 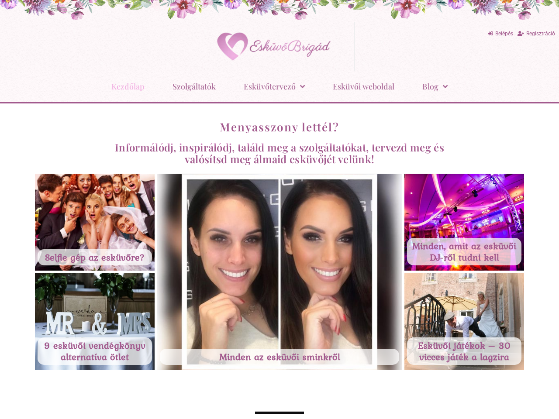 What do you see at coordinates (95, 222) in the screenshot?
I see `a: Selfie gép az esküvőre?` at bounding box center [95, 222].